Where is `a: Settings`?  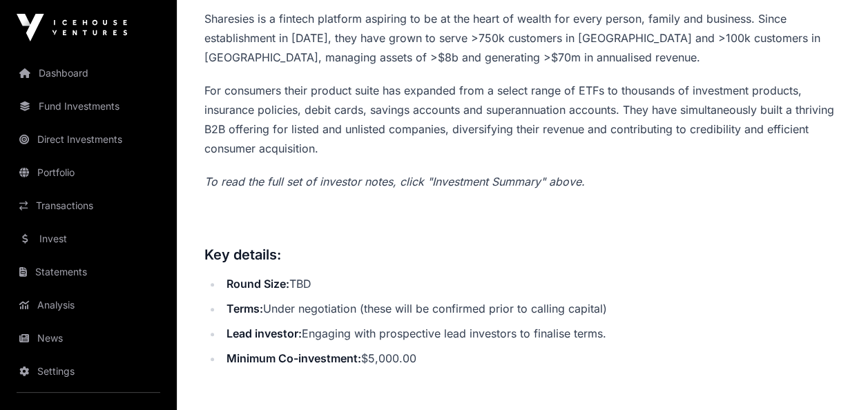 a: Settings is located at coordinates (88, 371).